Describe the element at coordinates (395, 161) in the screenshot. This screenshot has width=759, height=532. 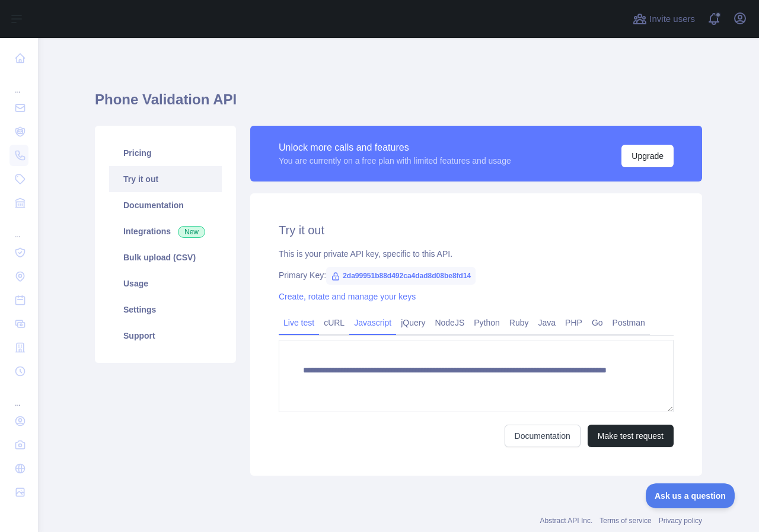
I see `div: You are currently on a free plan with limited features and usage` at that location.